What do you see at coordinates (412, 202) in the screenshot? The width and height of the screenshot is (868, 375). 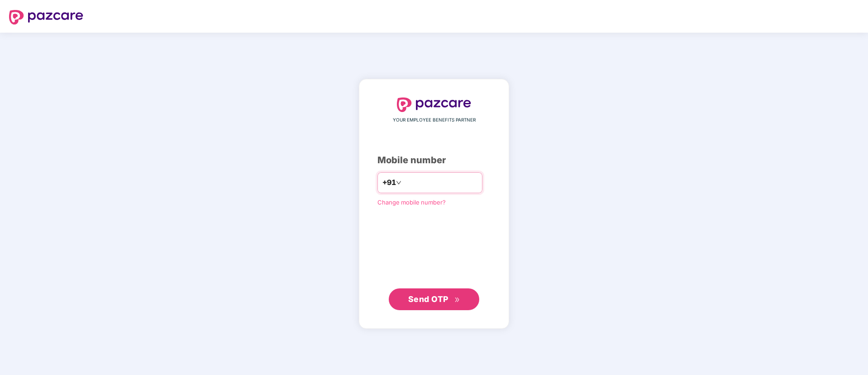 I see `span: Change mobile number?` at bounding box center [412, 202].